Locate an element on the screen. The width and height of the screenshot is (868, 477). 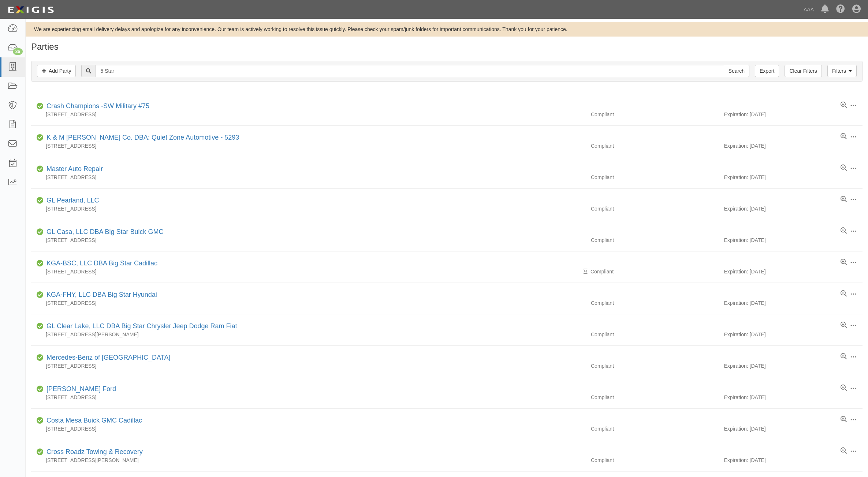
a: Cross Roadz Towing & Recovery is located at coordinates (94, 452).